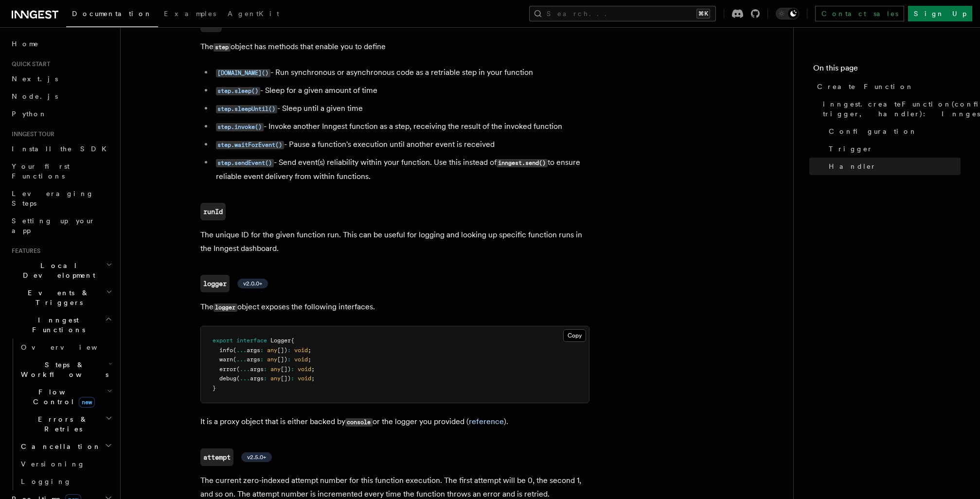 This screenshot has height=499, width=980. Describe the element at coordinates (62, 149) in the screenshot. I see `span: Install the SDK` at that location.